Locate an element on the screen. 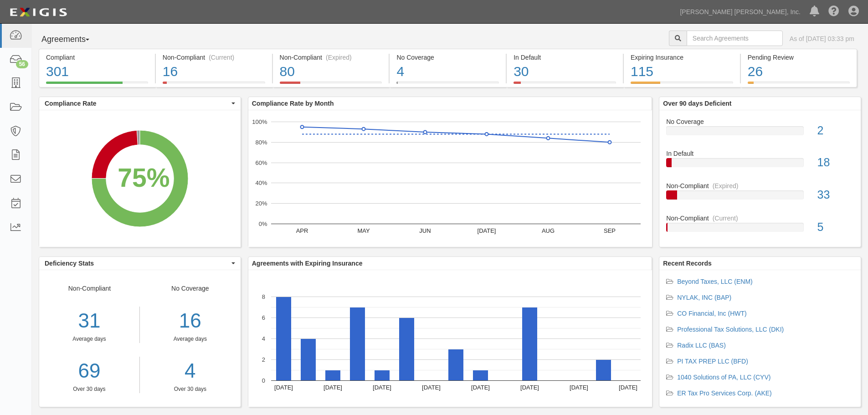  button: Compliance Rate is located at coordinates (140, 103).